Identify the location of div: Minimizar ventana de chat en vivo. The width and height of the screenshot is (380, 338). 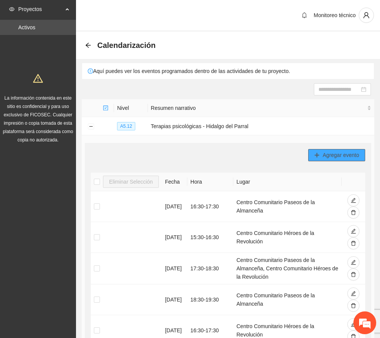
(134, 13).